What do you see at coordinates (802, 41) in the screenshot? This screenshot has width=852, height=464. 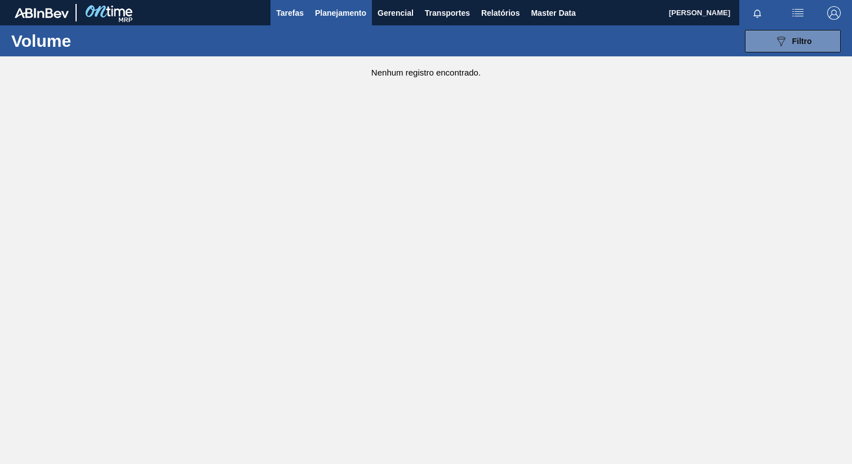 I see `span: Filtro` at bounding box center [802, 41].